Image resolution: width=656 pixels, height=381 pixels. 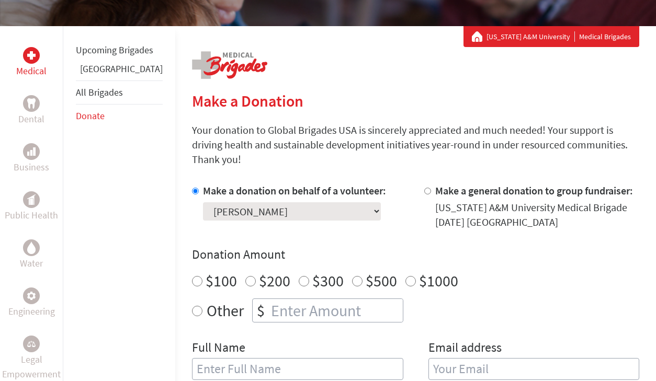 I want to click on p: Water, so click(x=31, y=264).